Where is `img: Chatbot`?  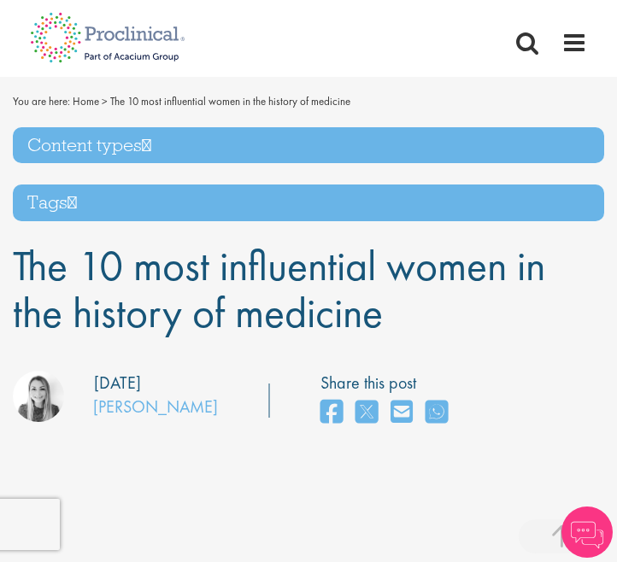 img: Chatbot is located at coordinates (587, 532).